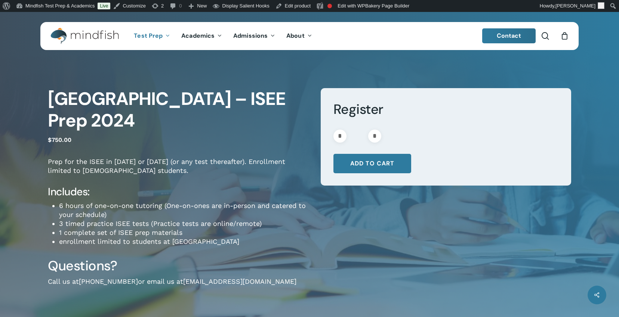 The height and width of the screenshot is (317, 619). What do you see at coordinates (565, 36) in the screenshot?
I see `a: Cart` at bounding box center [565, 36].